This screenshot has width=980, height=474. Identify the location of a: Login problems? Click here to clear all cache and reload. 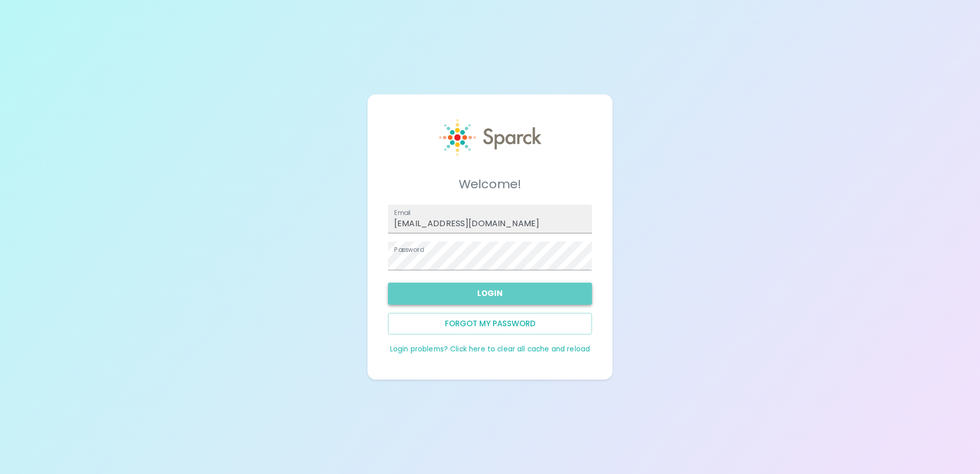
(490, 349).